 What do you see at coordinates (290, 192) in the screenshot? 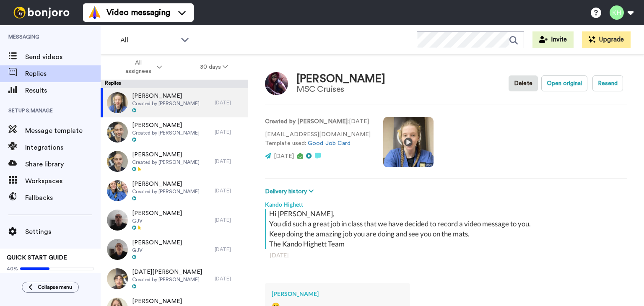
I see `button: Delivery history` at bounding box center [290, 192].